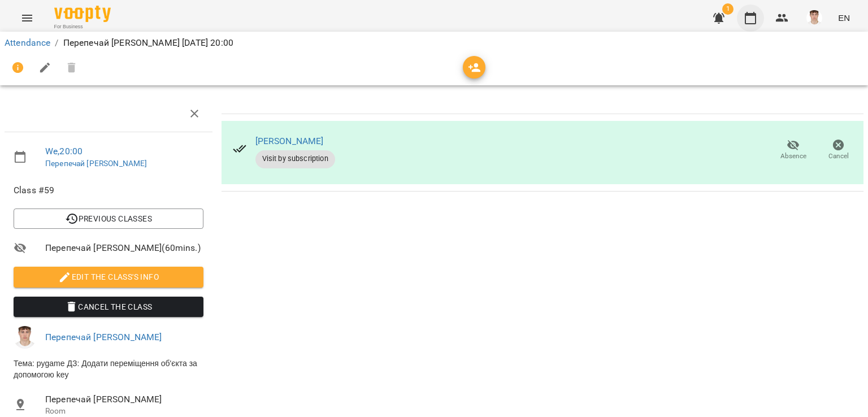 The width and height of the screenshot is (868, 417). What do you see at coordinates (108, 190) in the screenshot?
I see `span: Class #59` at bounding box center [108, 190].